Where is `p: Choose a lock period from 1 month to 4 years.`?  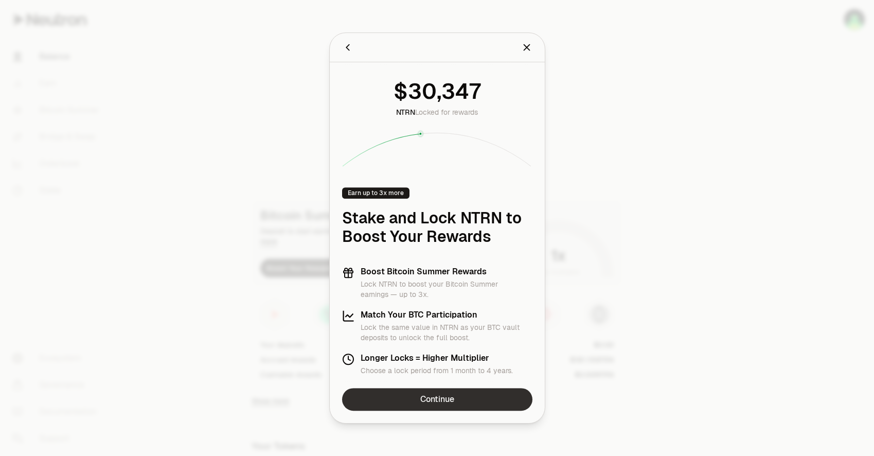
p: Choose a lock period from 1 month to 4 years. is located at coordinates (437, 370).